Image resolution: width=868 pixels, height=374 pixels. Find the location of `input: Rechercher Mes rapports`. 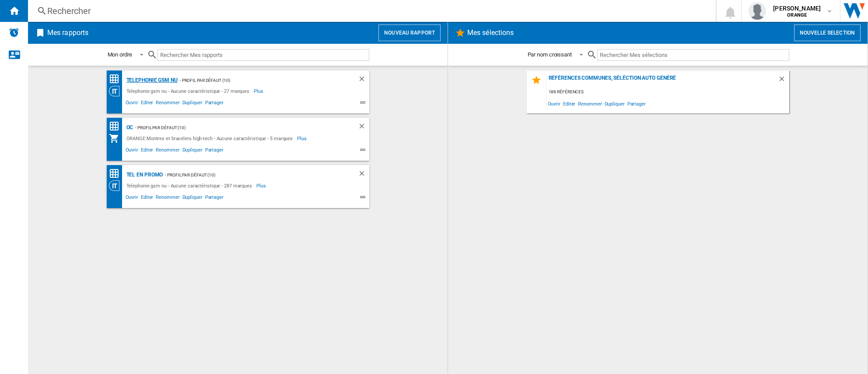

input: Rechercher Mes rapports is located at coordinates (263, 55).